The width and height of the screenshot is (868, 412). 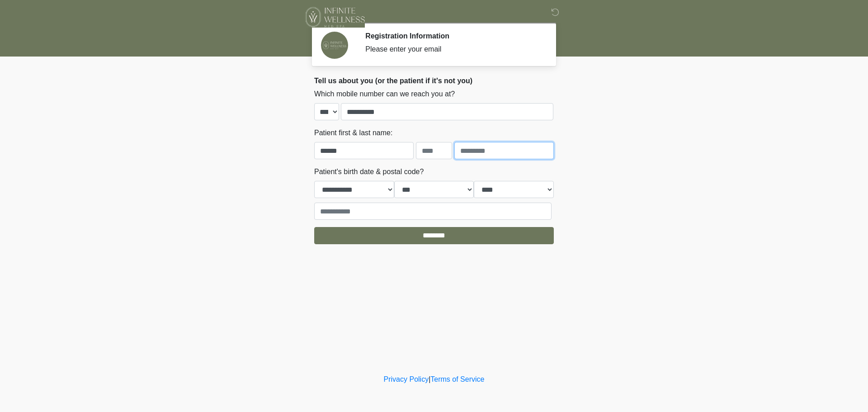 What do you see at coordinates (335, 45) in the screenshot?
I see `img: Agent Avatar` at bounding box center [335, 45].